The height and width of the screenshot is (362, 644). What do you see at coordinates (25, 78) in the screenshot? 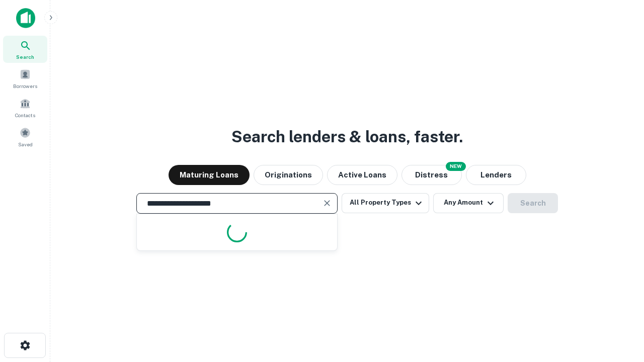
I see `a: Borrowers` at bounding box center [25, 78].